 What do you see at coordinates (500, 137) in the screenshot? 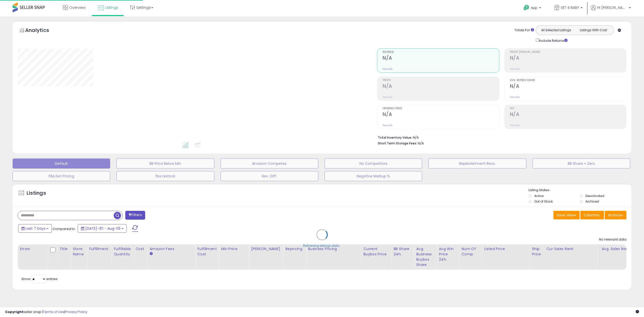
I see `li: N/A` at bounding box center [500, 137].